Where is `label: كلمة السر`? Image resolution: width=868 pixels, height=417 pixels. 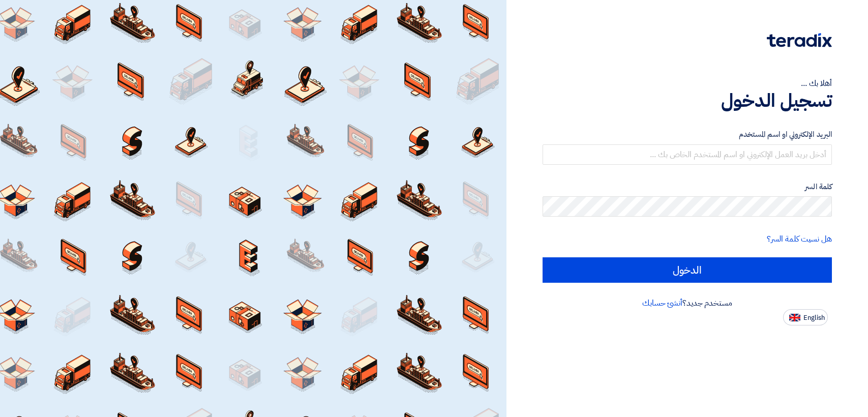
label: كلمة السر is located at coordinates (687, 186).